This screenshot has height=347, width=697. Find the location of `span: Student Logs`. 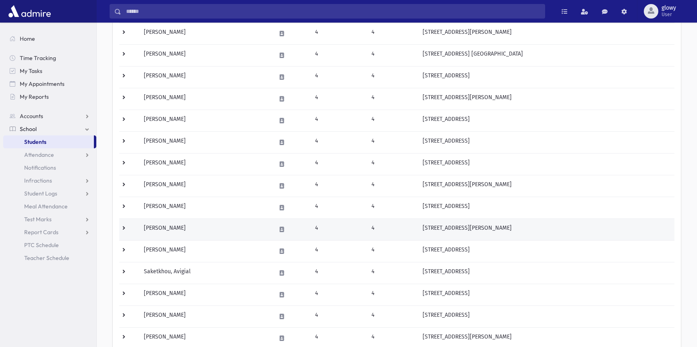

span: Student Logs is located at coordinates (41, 193).